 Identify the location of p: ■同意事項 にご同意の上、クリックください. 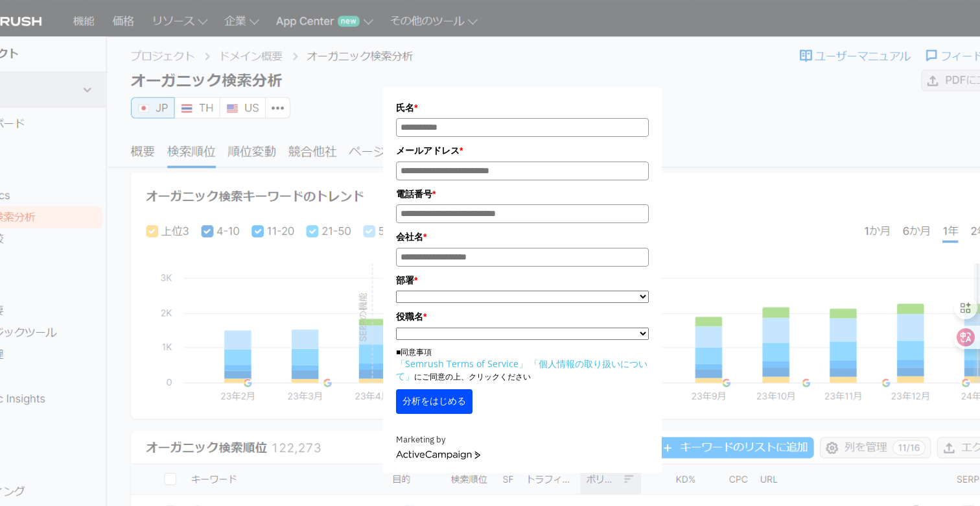
(522, 365).